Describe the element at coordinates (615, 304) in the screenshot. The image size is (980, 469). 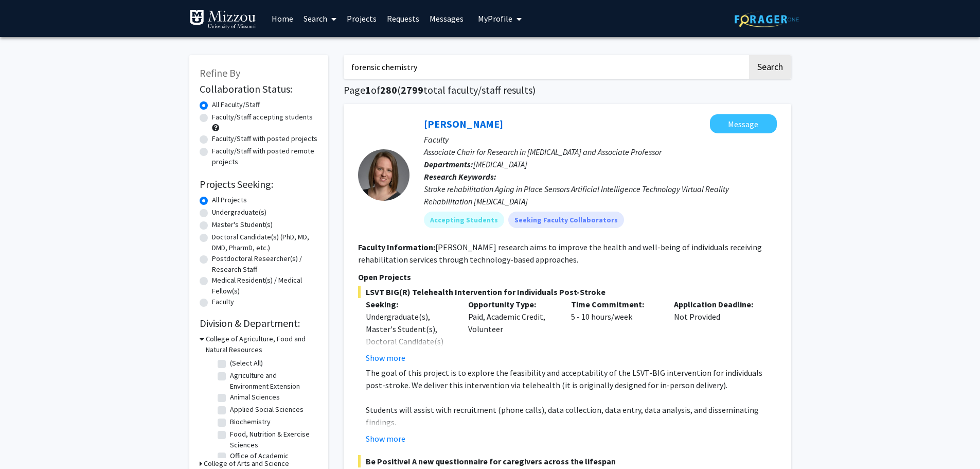
I see `p: Time Commitment:` at that location.